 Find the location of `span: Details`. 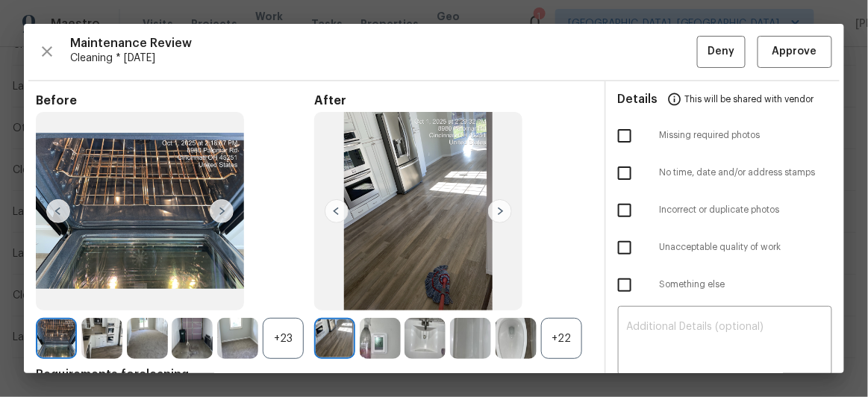

span: Details is located at coordinates (638, 99).